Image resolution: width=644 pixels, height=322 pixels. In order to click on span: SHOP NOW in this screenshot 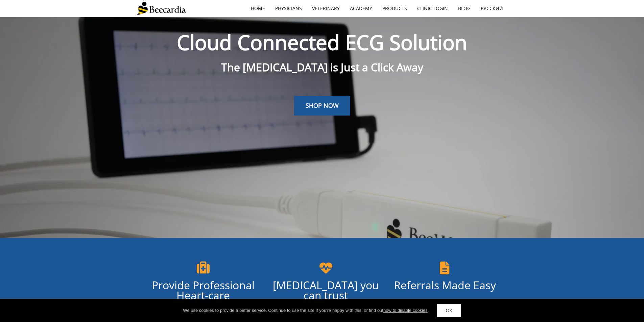, I will do `click(322, 105)`.